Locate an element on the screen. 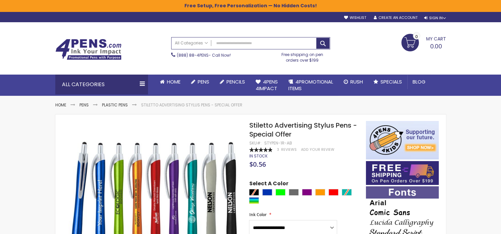  span: 4PROMOTIONAL ITEMS is located at coordinates (310, 85).